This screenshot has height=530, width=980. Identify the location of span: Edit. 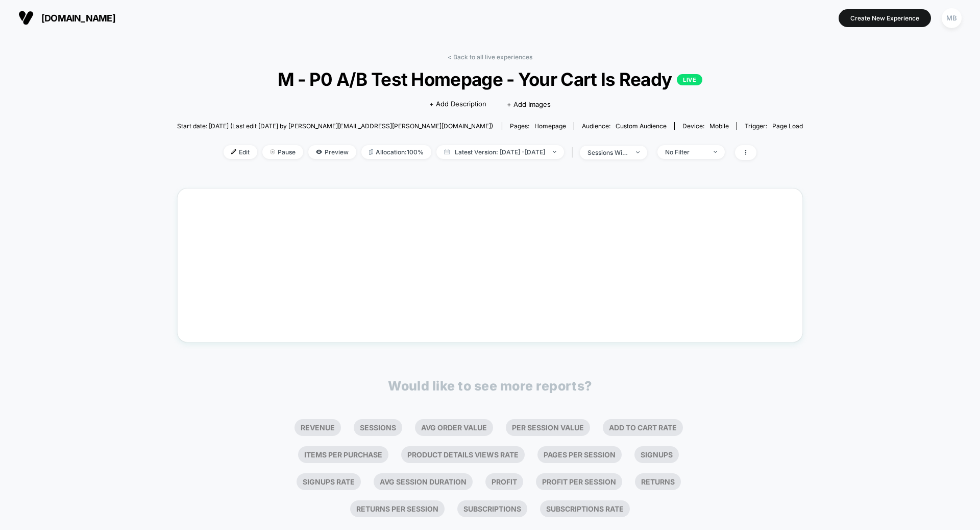
(240, 152).